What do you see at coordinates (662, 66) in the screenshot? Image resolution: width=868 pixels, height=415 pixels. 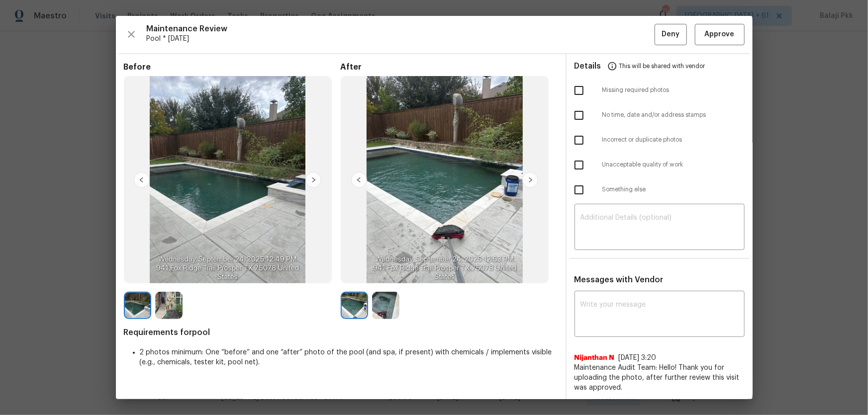 I see `span: This will be shared with vendor` at bounding box center [662, 66].